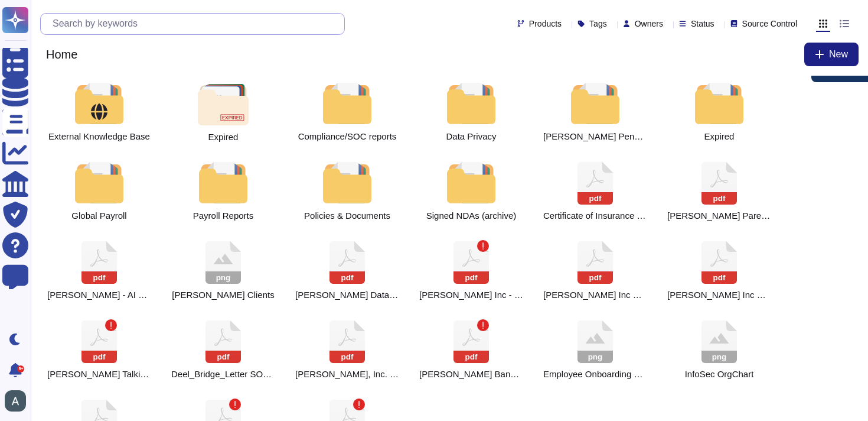 Image resolution: width=868 pixels, height=421 pixels. Describe the element at coordinates (595, 295) in the screenshot. I see `span: Deel Inc Certificate of Incumbency May 2024 (3).pdf` at that location.